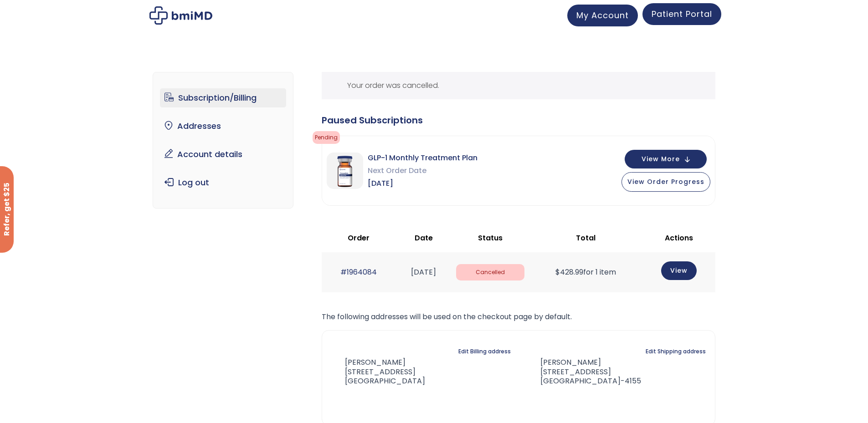 This screenshot has height=423, width=868. I want to click on a: Edit Billing address, so click(484, 352).